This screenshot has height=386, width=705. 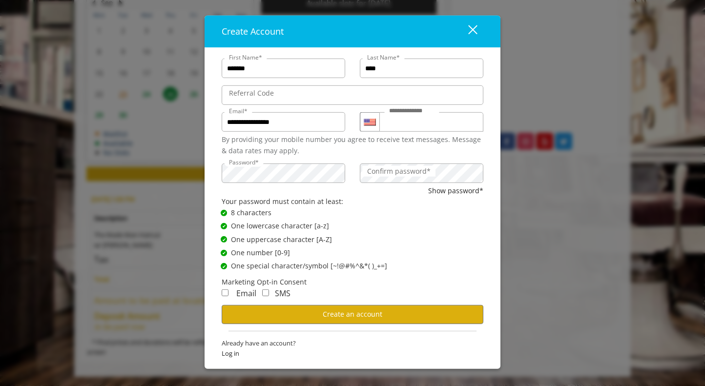 I want to click on div: Marketing Opt-in Consent, so click(x=353, y=282).